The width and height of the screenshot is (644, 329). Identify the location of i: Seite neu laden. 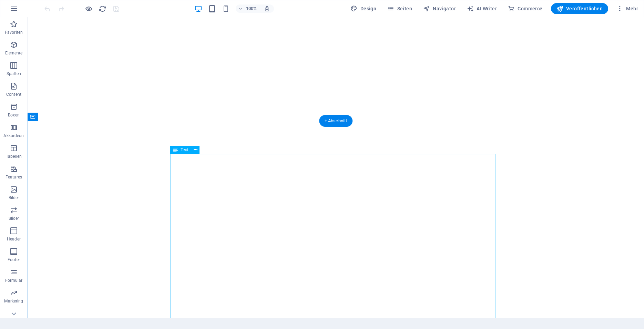
(102, 9).